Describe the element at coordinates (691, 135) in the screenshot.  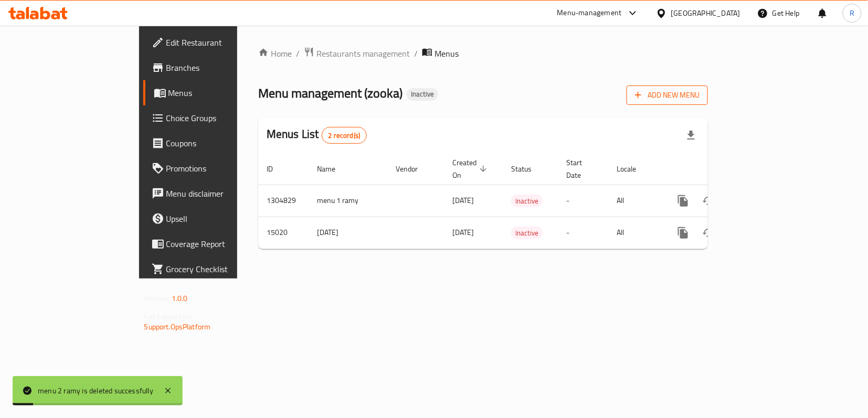
I see `div: Export file` at that location.